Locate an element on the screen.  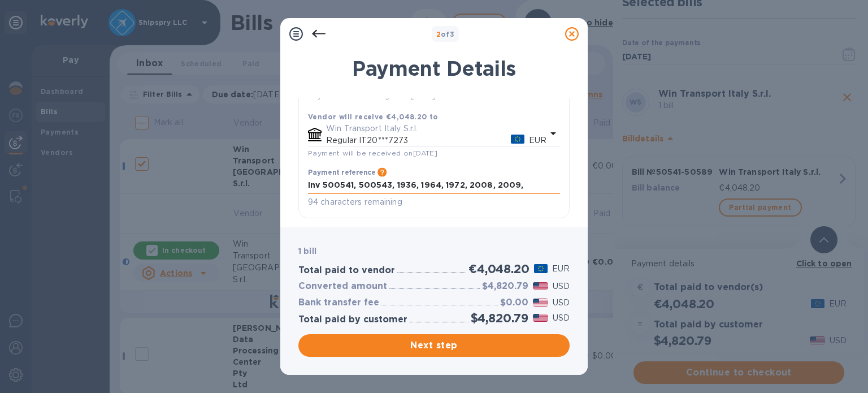
button: Next step is located at coordinates (434, 345).